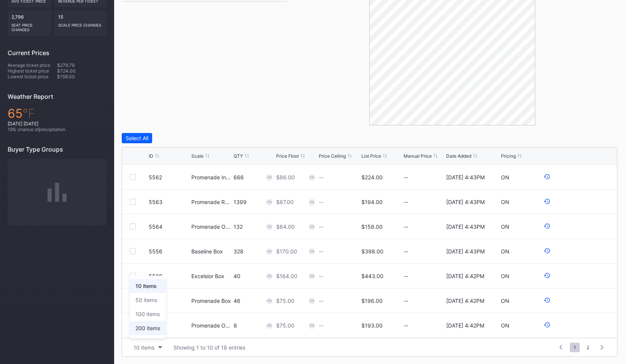 The width and height of the screenshot is (625, 364). What do you see at coordinates (254, 177) in the screenshot?
I see `div: 666` at bounding box center [254, 177].